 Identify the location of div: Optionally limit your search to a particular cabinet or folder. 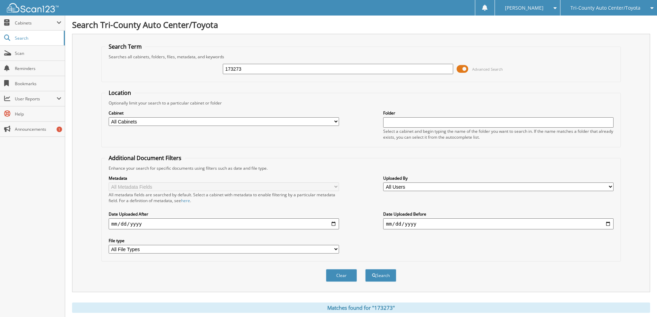
(361, 103).